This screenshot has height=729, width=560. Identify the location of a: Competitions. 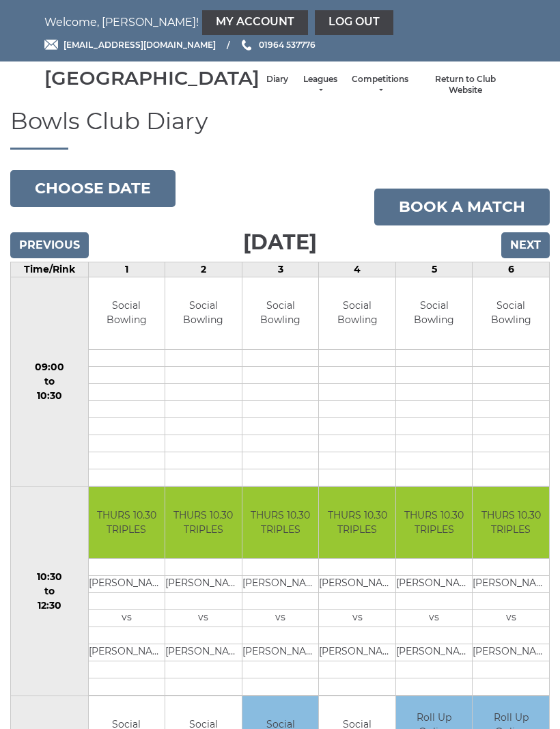
(380, 85).